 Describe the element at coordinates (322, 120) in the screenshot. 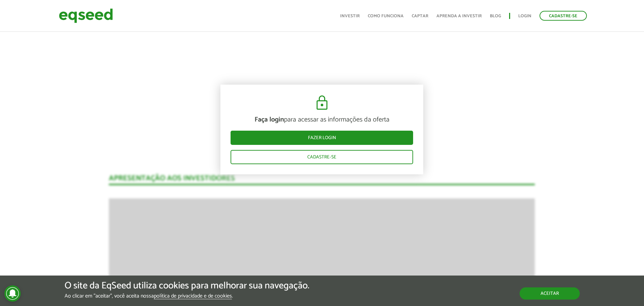

I see `p: para acessar as informações da oferta` at that location.